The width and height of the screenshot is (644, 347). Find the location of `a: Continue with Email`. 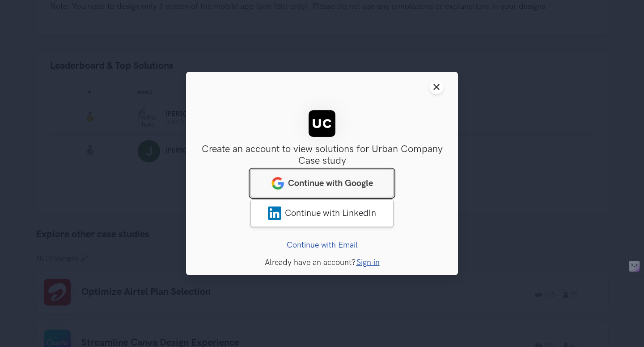

a: Continue with Email is located at coordinates (322, 245).